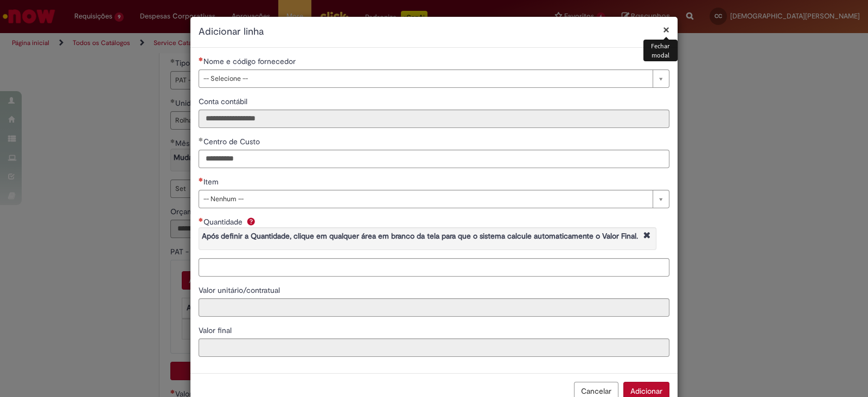 The image size is (868, 397). I want to click on span: Somente leitura - Valor unitário/contratual, so click(241, 291).